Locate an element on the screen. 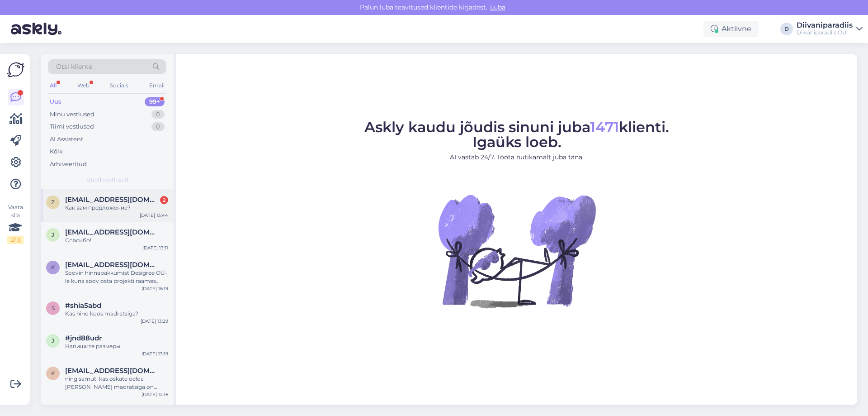 The image size is (868, 416). div: Aktiivne is located at coordinates (731, 29).